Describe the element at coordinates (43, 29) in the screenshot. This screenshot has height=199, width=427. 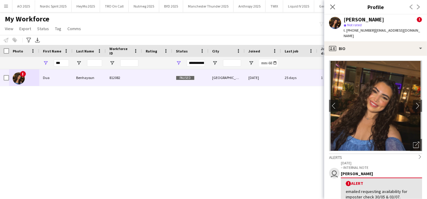
I see `a: Status` at that location.